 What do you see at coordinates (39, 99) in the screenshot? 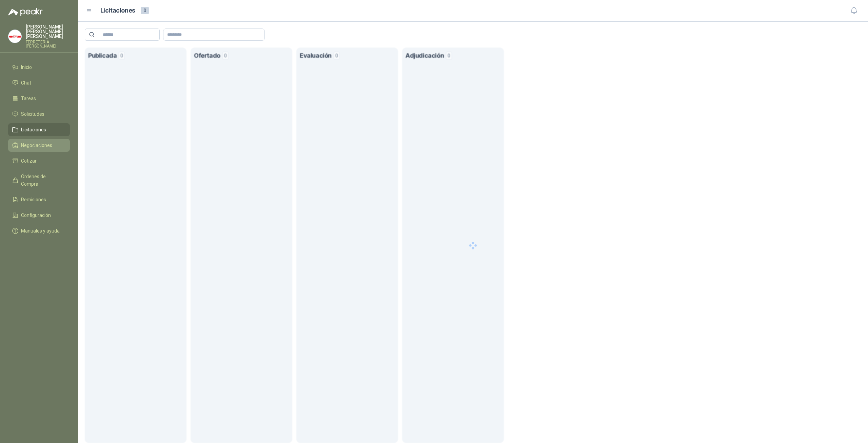
I see `a: Tareas` at bounding box center [39, 99].